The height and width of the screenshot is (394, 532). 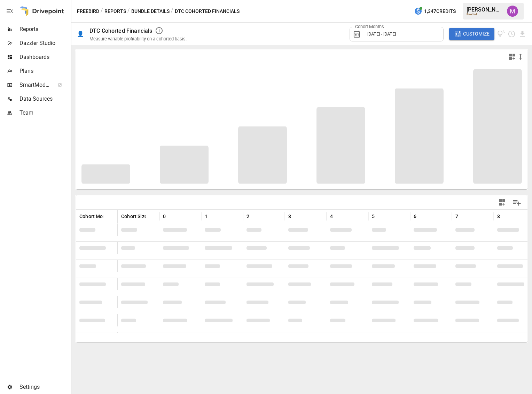 What do you see at coordinates (95, 216) in the screenshot?
I see `span: Cohort Month` at bounding box center [95, 216].